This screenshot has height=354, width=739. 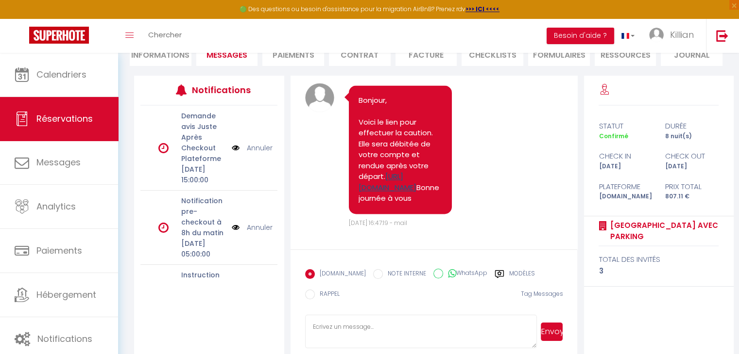 What do you see at coordinates (625, 156) in the screenshot?
I see `div: check in` at bounding box center [625, 156].